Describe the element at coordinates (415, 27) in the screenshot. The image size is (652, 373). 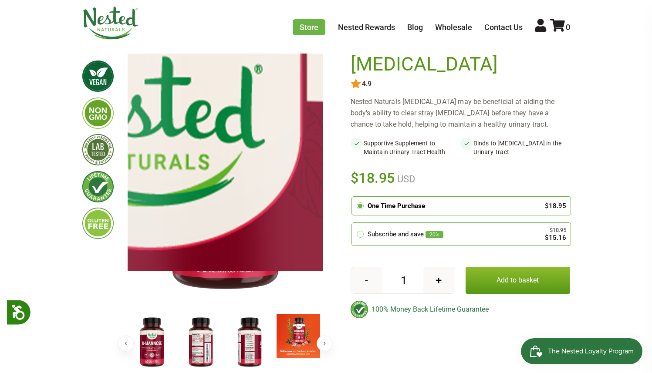
I see `a: Blog` at that location.